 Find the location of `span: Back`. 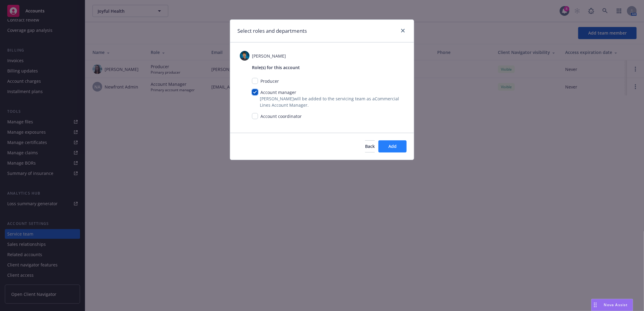

span: Back is located at coordinates (370, 146).